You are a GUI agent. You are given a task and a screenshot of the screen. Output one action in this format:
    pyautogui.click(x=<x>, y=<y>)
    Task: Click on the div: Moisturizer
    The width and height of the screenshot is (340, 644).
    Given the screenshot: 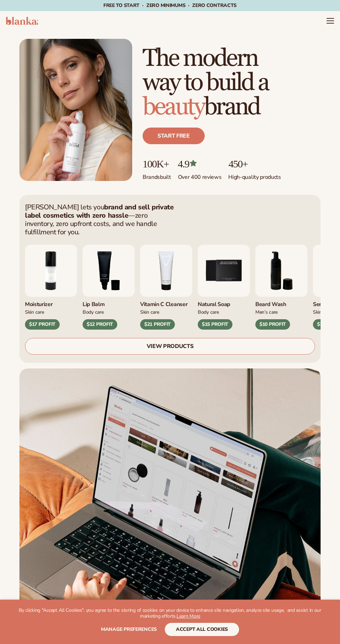 What is the action you would take?
    pyautogui.click(x=51, y=302)
    